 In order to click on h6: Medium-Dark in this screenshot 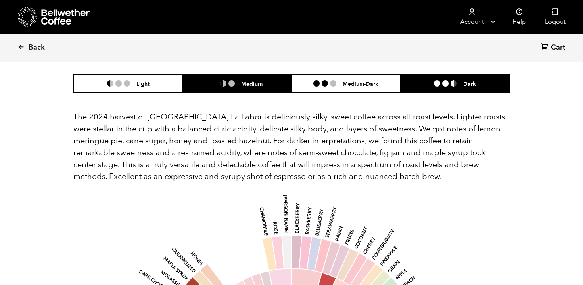, I will do `click(360, 83)`.